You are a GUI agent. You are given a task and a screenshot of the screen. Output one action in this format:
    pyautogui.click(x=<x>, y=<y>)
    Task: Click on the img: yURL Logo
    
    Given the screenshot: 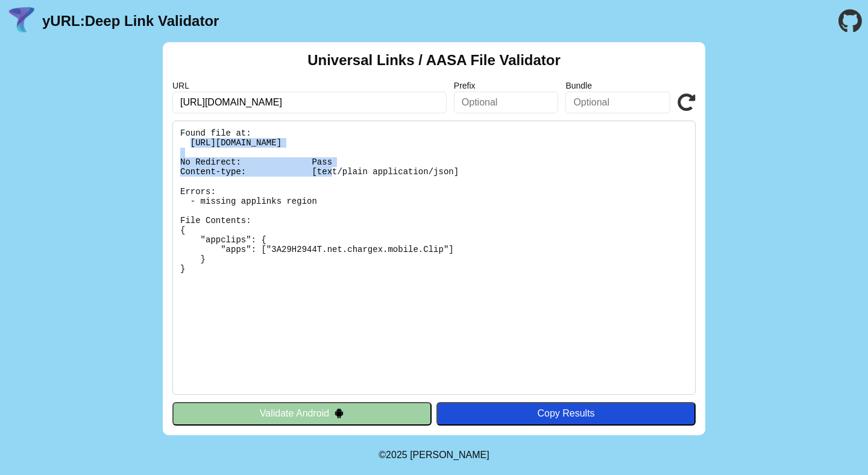 What is the action you would take?
    pyautogui.click(x=21, y=21)
    